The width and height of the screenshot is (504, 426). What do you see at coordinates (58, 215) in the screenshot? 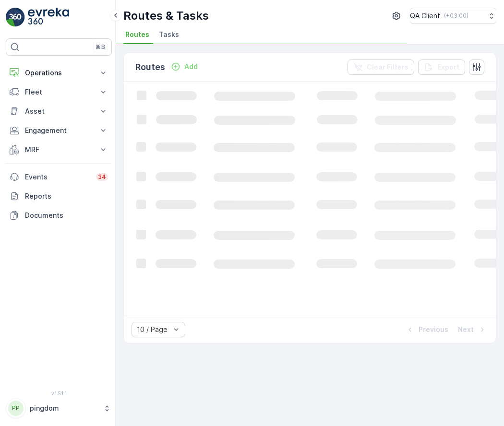
I see `a: Documents` at bounding box center [58, 215].